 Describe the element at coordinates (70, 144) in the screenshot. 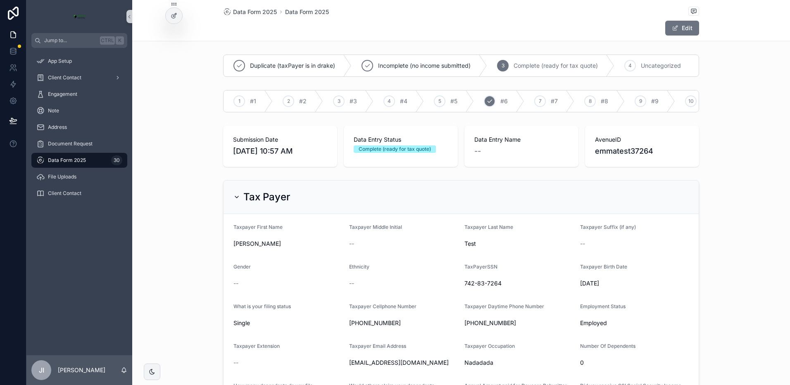

I see `span: Document Request` at that location.